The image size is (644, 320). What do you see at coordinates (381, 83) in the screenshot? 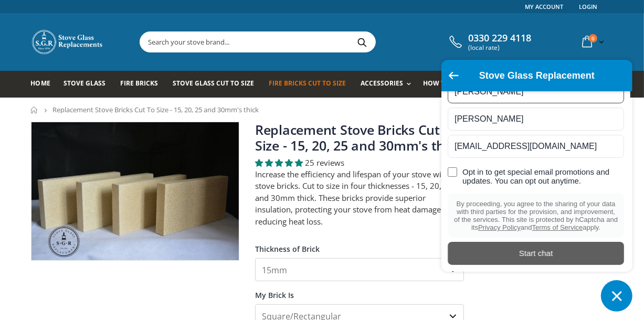
I see `span: Accessories` at bounding box center [381, 83].